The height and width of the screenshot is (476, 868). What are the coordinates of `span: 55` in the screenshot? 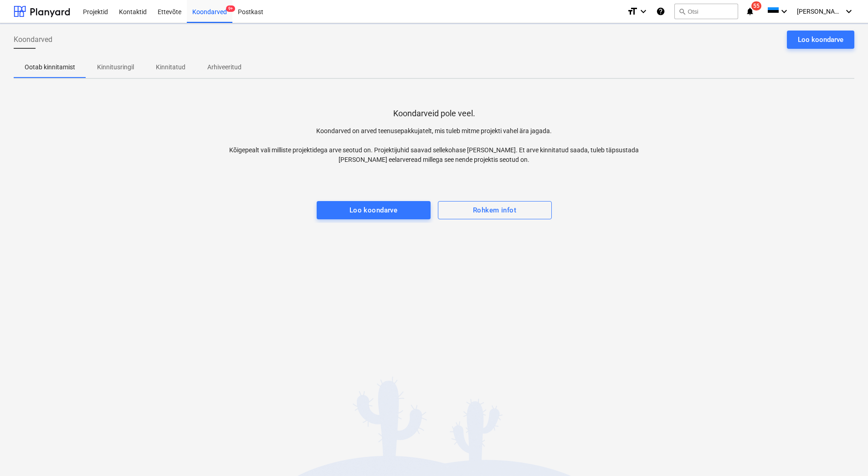 It's located at (756, 6).